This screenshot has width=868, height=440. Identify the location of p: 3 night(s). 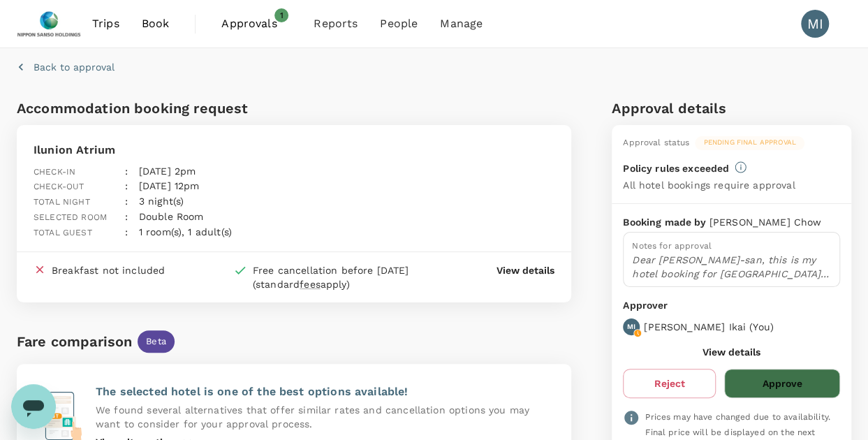
(161, 201).